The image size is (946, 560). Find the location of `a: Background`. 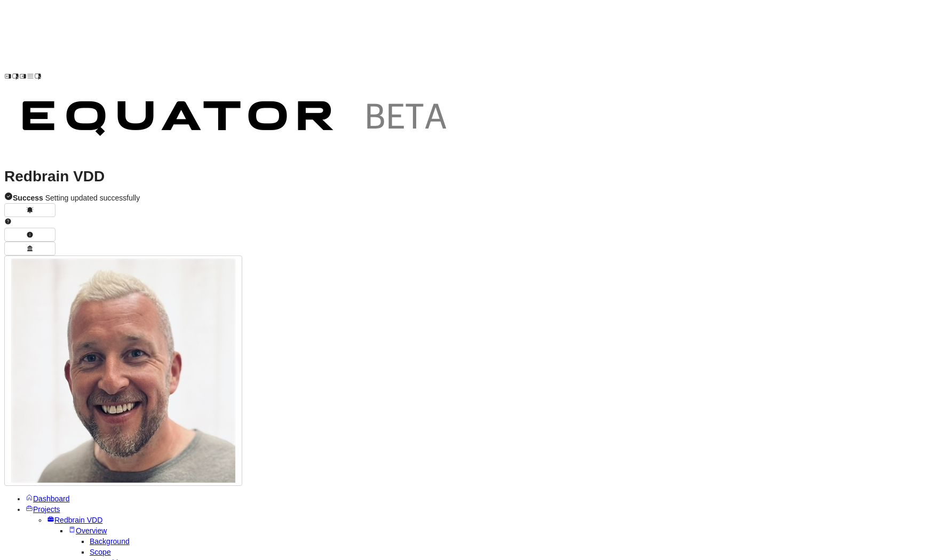

a: Background is located at coordinates (109, 541).